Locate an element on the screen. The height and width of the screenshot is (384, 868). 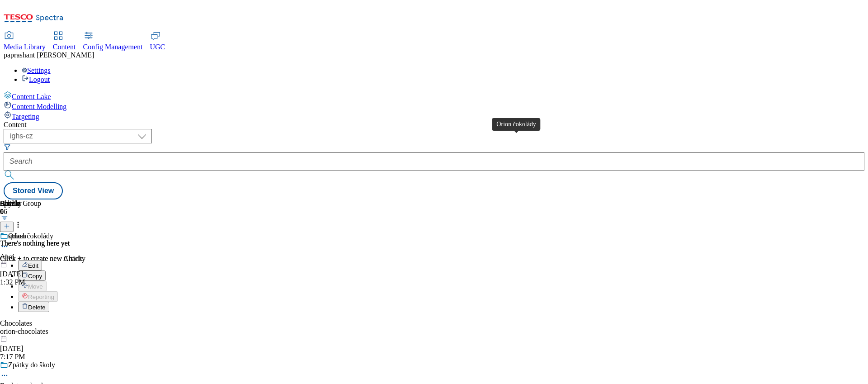
a: Content Lake is located at coordinates (434, 96).